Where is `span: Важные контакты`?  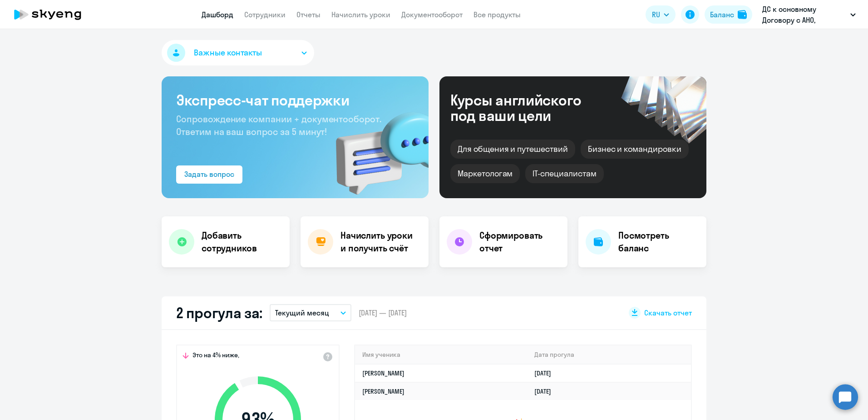
span: Важные контакты is located at coordinates (228, 52).